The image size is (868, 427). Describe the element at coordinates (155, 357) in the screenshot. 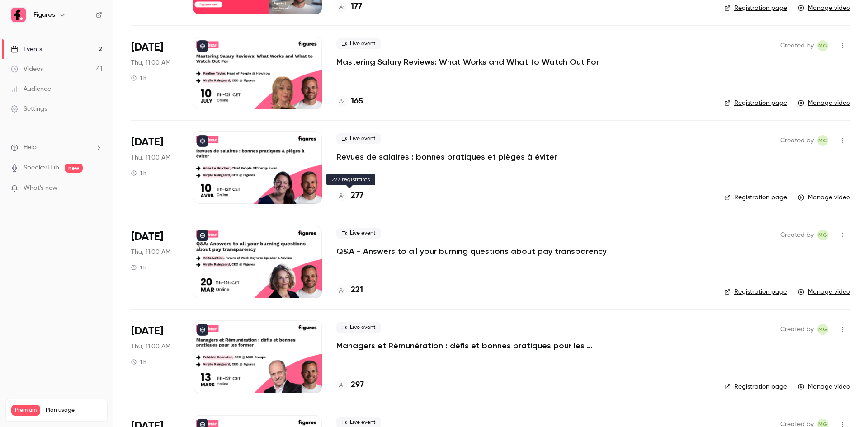

I see `div: Mar 13 Thu, 11:00 AM (Europe/Paris)` at that location.